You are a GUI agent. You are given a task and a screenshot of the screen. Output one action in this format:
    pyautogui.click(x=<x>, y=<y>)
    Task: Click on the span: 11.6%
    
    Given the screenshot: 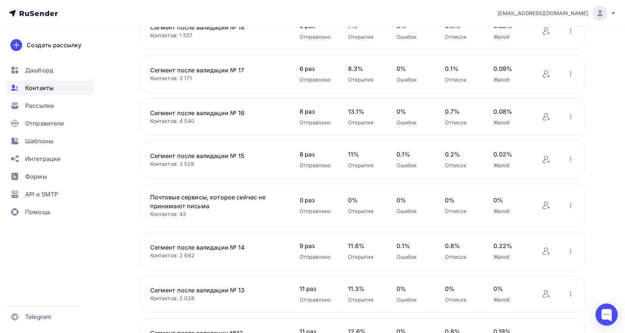 What is the action you would take?
    pyautogui.click(x=364, y=246)
    